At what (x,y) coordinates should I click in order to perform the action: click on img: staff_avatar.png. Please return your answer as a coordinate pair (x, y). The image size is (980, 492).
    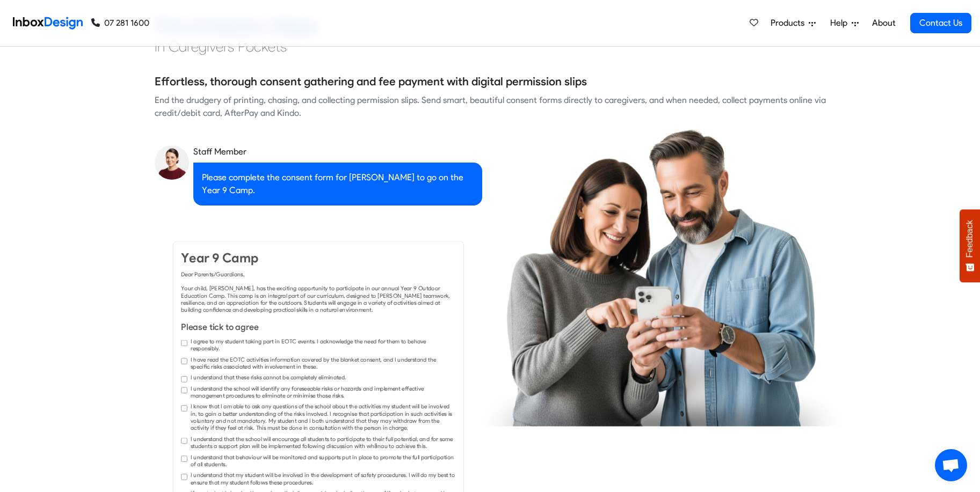
    Looking at the image, I should click on (172, 163).